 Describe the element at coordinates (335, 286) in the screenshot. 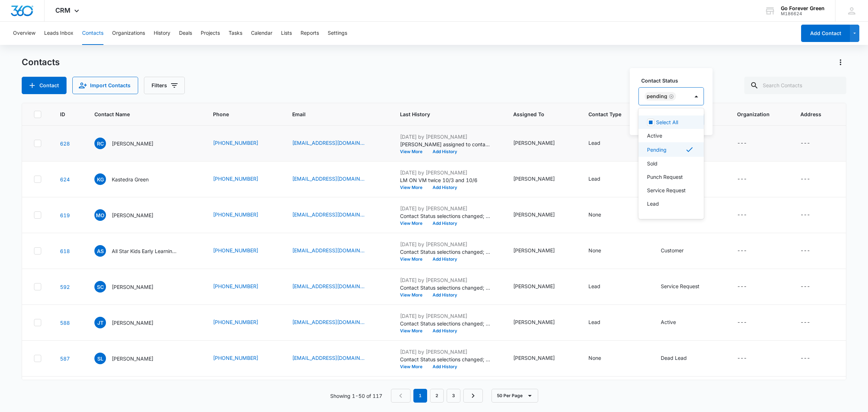

I see `div: Email - samiammi@gmail.com - Select to Edit Field` at that location.